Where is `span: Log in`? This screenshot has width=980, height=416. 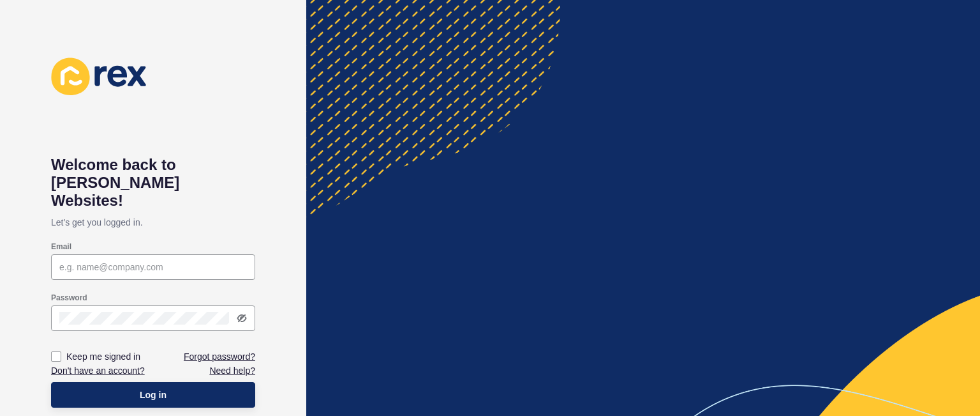 span: Log in is located at coordinates (153, 395).